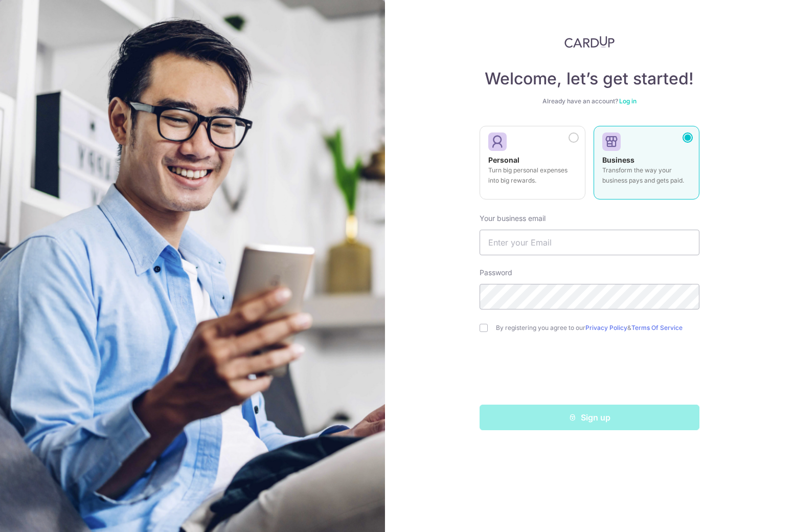 This screenshot has width=794, height=532. I want to click on strong: Personal, so click(504, 159).